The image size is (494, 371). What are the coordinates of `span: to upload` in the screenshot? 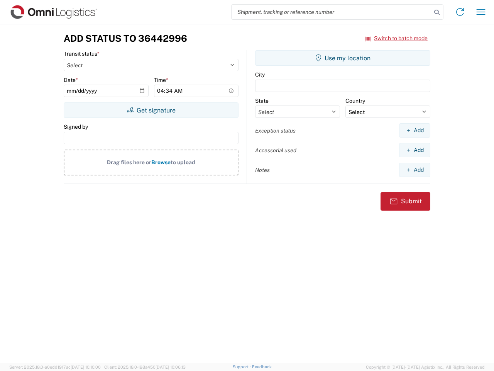 It's located at (183, 162).